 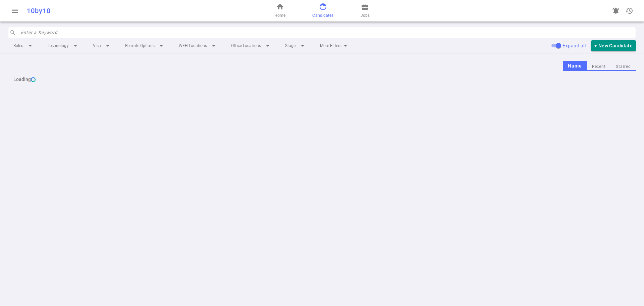 I want to click on span: Expand all, so click(x=574, y=46).